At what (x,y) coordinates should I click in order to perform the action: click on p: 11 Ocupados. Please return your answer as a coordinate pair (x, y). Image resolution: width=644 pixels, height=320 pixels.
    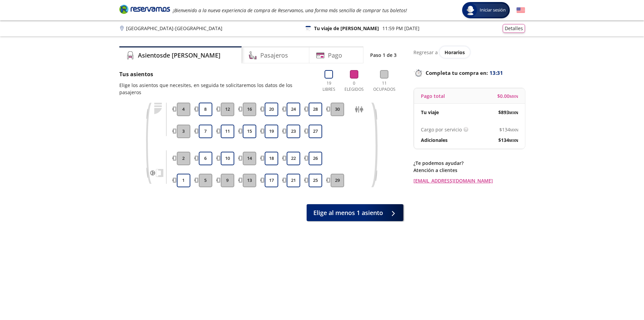
    Looking at the image, I should click on (384, 87).